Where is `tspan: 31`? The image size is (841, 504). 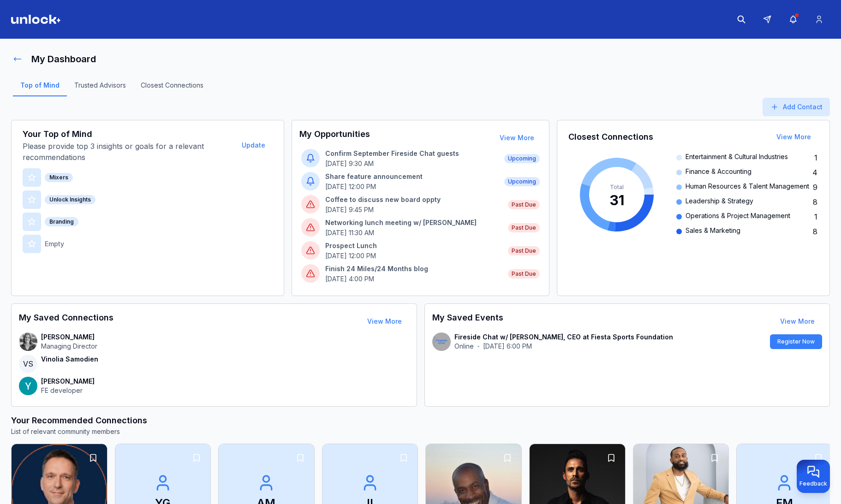
tspan: 31 is located at coordinates (617, 200).